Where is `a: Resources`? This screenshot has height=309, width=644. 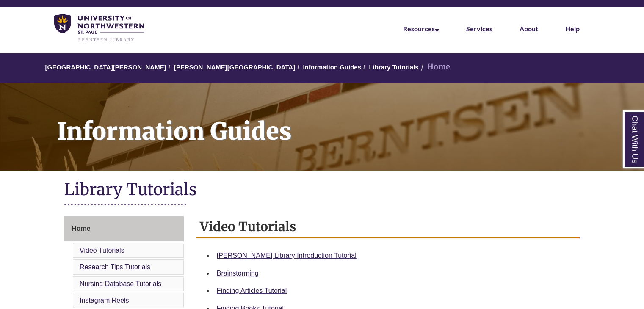 a: Resources is located at coordinates (421, 28).